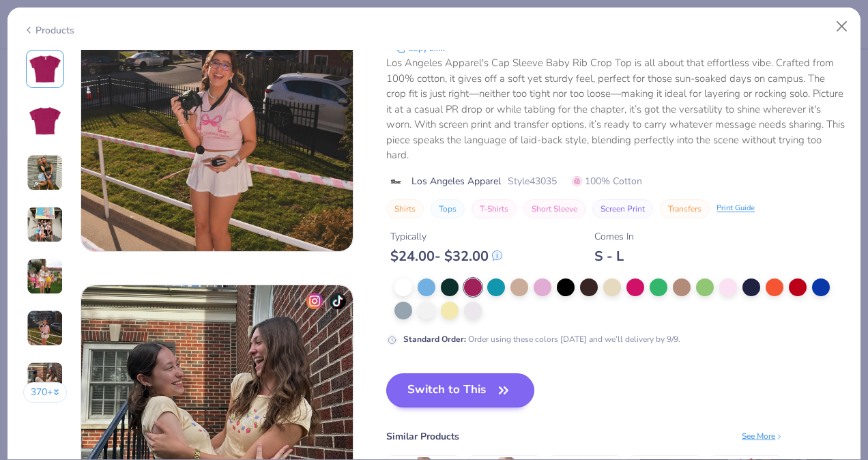 The width and height of the screenshot is (868, 460). I want to click on div: Los Angeles Apparel's Cap Sleeve Baby Rib Crop Top is all about that effortless vibe. Crafted fro..., so click(615, 110).